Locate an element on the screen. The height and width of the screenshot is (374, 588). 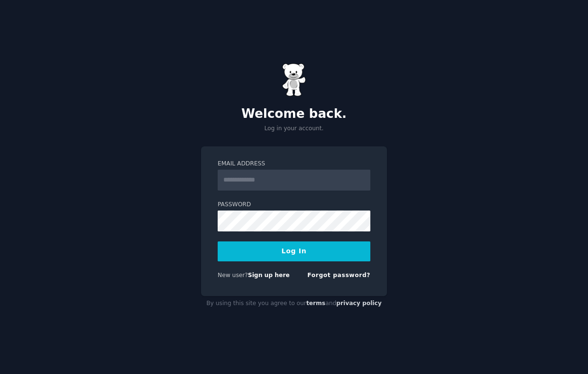
a: terms is located at coordinates (316, 303).